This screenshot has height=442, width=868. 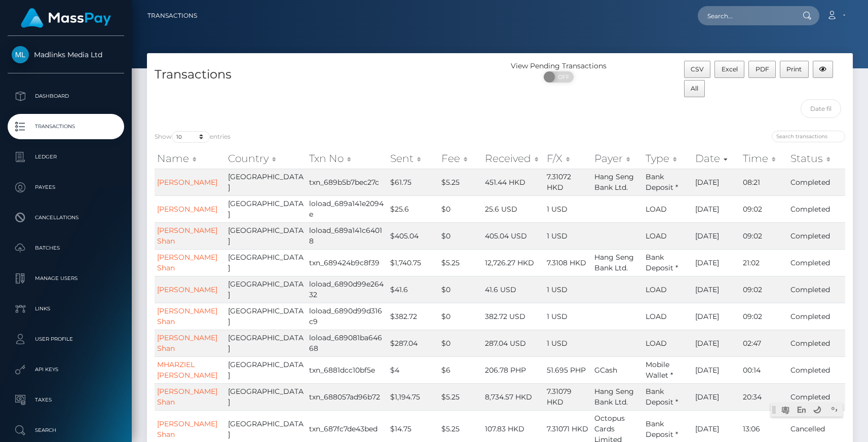 What do you see at coordinates (764, 397) in the screenshot?
I see `td: 20:34` at bounding box center [764, 397].